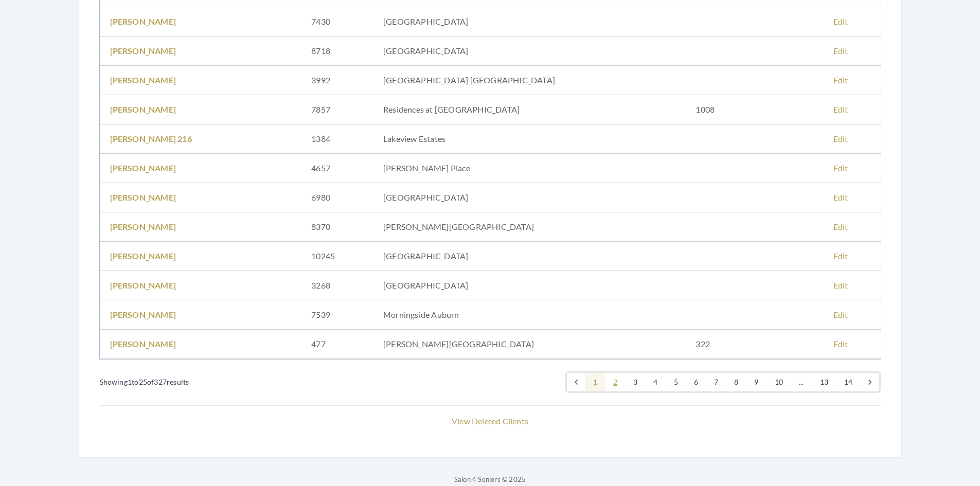 This screenshot has width=980, height=486. I want to click on p: Salon 4 Seniors © 2025, so click(490, 480).